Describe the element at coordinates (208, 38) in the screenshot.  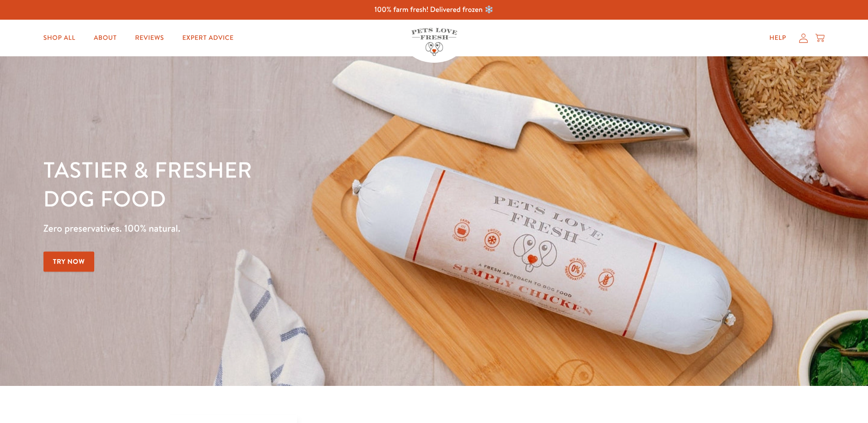
I see `a: Expert Advice` at that location.